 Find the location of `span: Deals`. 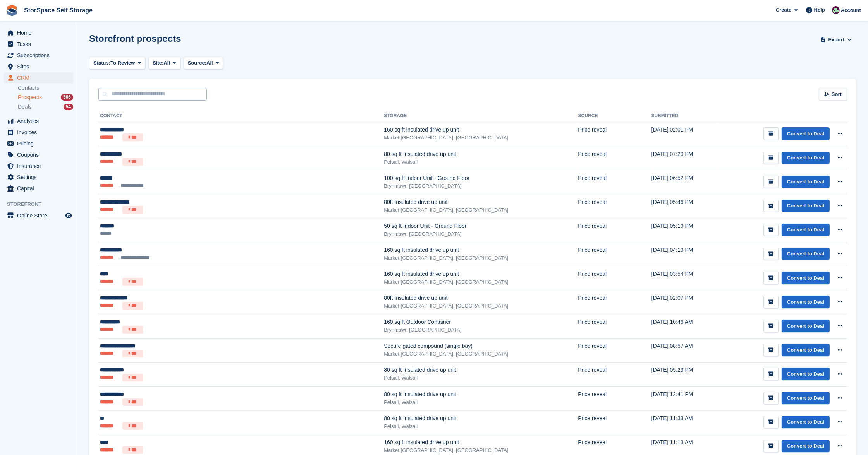

span: Deals is located at coordinates (25, 107).